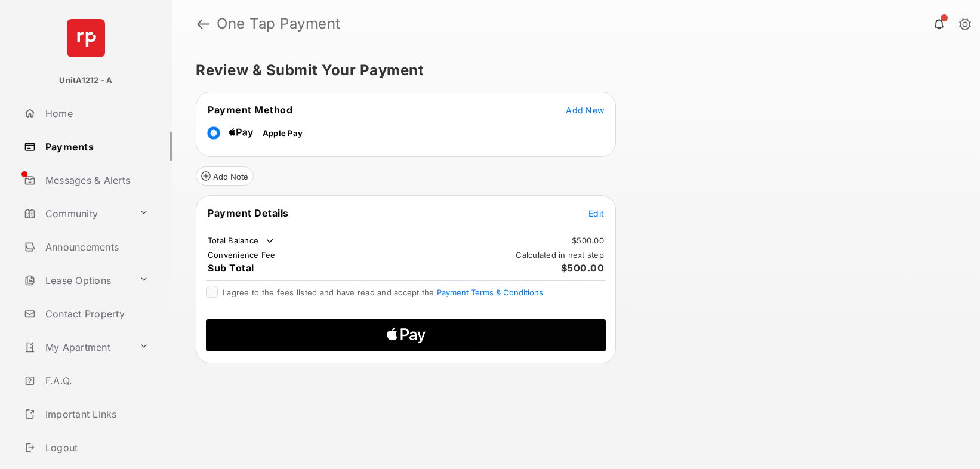 The height and width of the screenshot is (469, 980). Describe the element at coordinates (85, 81) in the screenshot. I see `p: UnitA1212 - A` at that location.